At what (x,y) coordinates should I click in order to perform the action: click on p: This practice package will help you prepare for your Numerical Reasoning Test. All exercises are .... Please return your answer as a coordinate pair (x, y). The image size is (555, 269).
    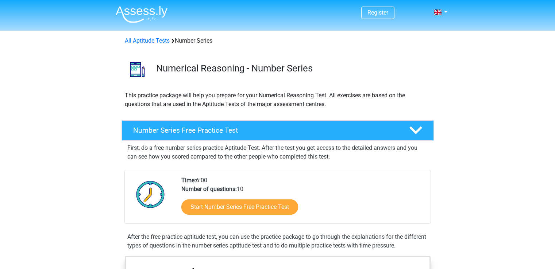
    Looking at the image, I should click on (278, 100).